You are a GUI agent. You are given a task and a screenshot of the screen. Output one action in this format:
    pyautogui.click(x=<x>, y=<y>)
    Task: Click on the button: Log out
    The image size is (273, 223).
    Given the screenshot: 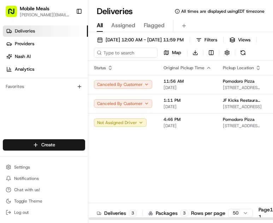 What is the action you would take?
    pyautogui.click(x=44, y=213)
    